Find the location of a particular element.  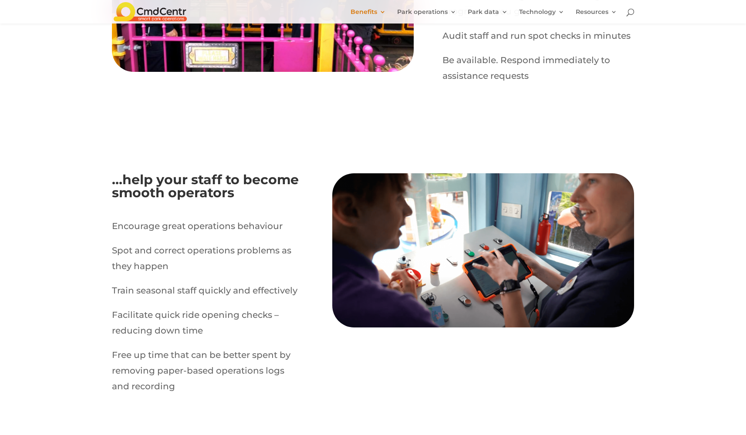

p: Spot and correct operations problems as they happen is located at coordinates (208, 263).